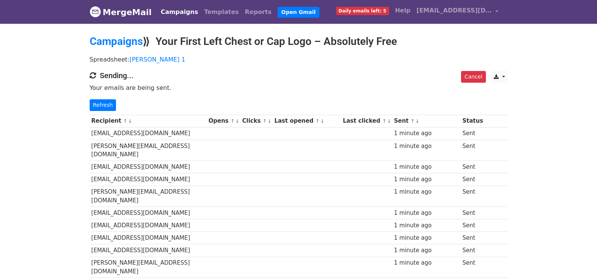 This screenshot has height=279, width=597. Describe the element at coordinates (299, 41) in the screenshot. I see `h2: ⟫ Your First Left Chest or Cap Logo – Absolutely Free` at that location.